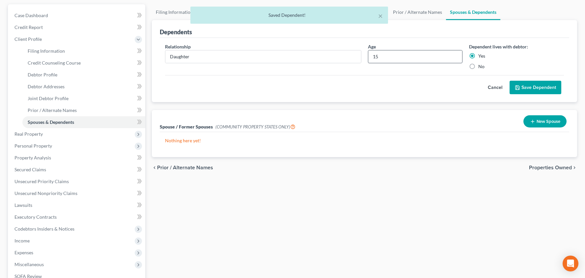  Describe the element at coordinates (263, 57) in the screenshot. I see `input: Enter relationship...` at that location.